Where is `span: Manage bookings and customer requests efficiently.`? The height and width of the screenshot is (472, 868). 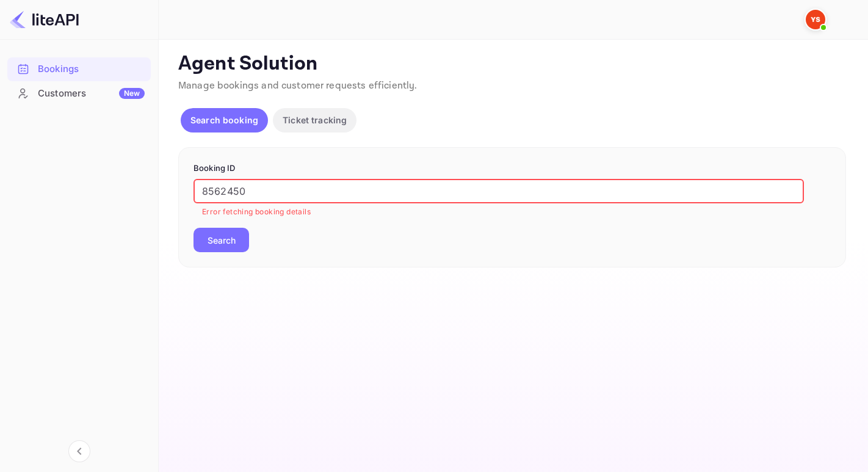
span: Manage bookings and customer requests efficiently. is located at coordinates (298, 86).